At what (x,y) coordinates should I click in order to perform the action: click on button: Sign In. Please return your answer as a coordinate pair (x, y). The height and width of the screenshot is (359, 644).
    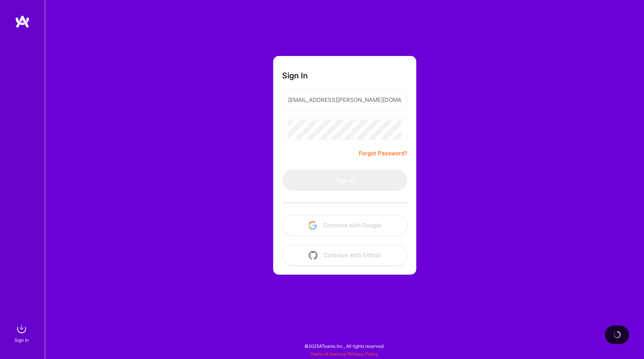
    Looking at the image, I should click on (345, 180).